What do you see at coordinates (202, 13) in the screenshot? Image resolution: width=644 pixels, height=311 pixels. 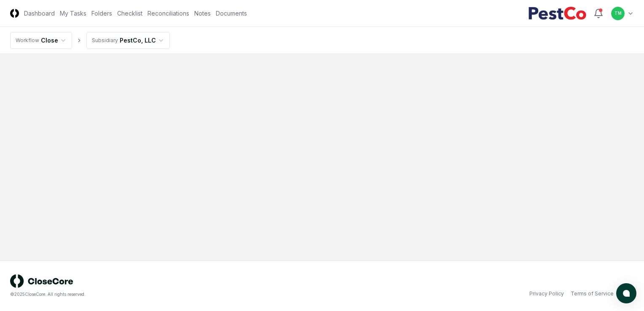 I see `a: Notes` at bounding box center [202, 13].